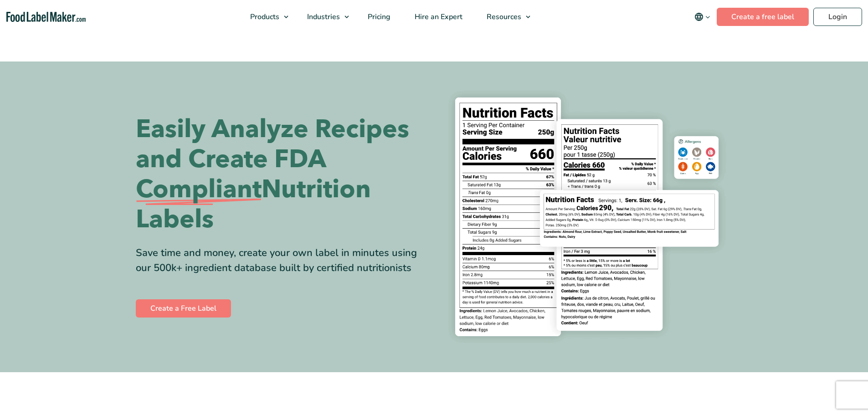 The image size is (868, 415). I want to click on div: Save time and money, create your own label in minutes using our 500k+ ingredient database built b..., so click(282, 261).